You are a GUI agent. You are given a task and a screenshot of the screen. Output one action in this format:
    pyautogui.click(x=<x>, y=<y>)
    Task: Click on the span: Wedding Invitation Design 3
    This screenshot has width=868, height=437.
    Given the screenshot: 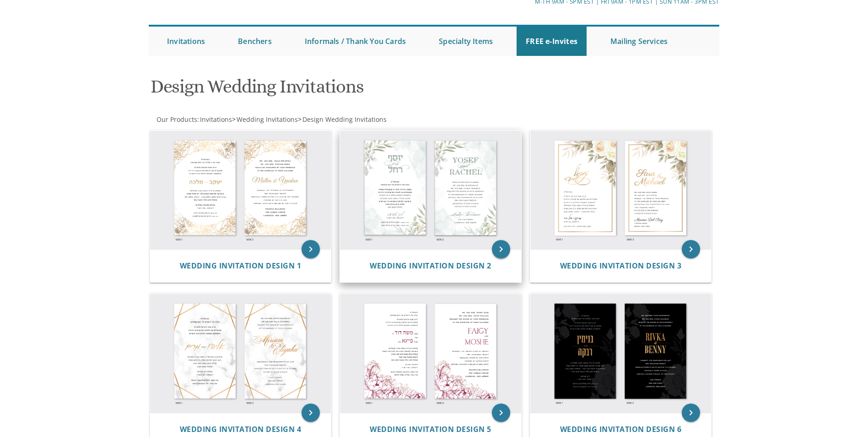 What is the action you would take?
    pyautogui.click(x=621, y=266)
    